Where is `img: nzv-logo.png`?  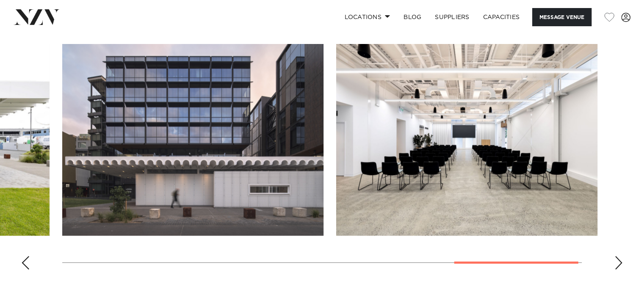
img: nzv-logo.png is located at coordinates (37, 17).